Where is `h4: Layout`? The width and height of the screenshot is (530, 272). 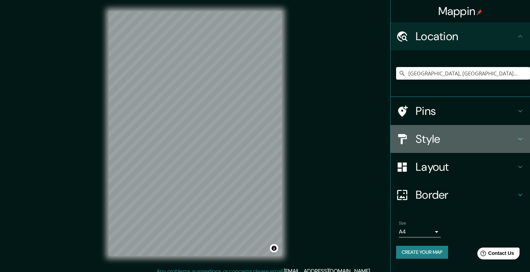
h4: Layout is located at coordinates (466, 167).